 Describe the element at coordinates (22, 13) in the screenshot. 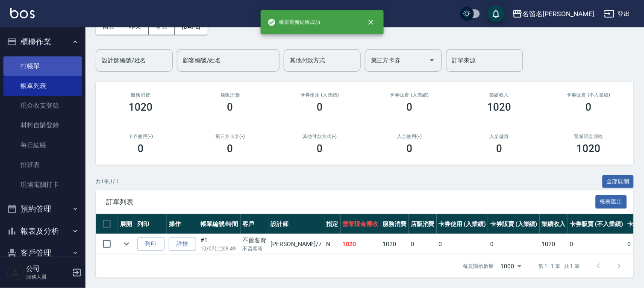

I see `img: Logo` at that location.